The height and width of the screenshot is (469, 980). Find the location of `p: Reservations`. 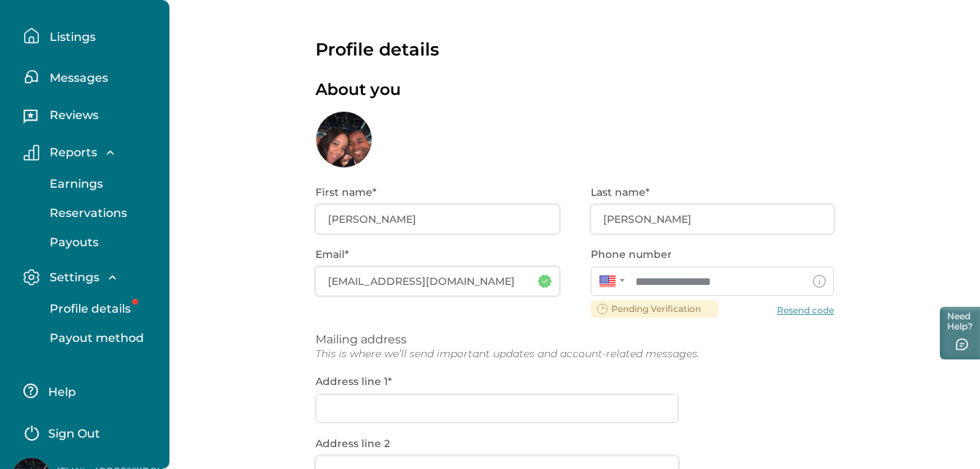

p: Reservations is located at coordinates (86, 213).